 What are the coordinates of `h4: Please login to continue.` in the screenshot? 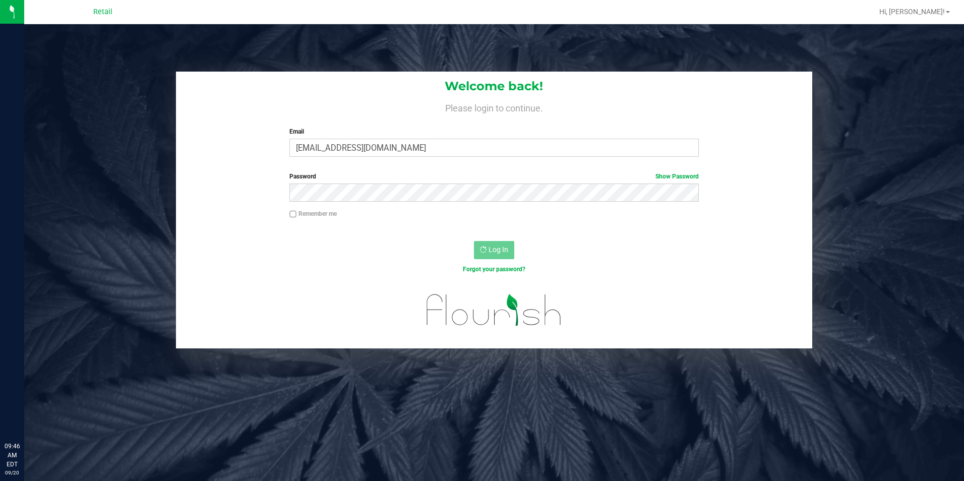 It's located at (494, 107).